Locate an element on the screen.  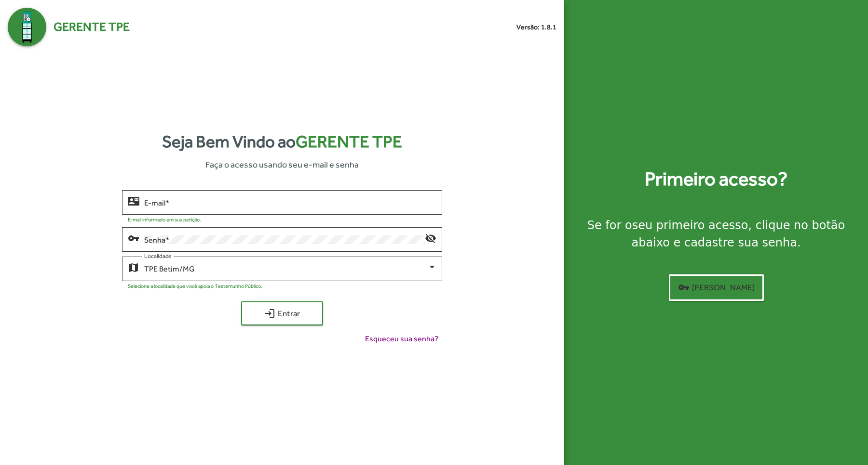
mat-icon: login is located at coordinates (270, 313).